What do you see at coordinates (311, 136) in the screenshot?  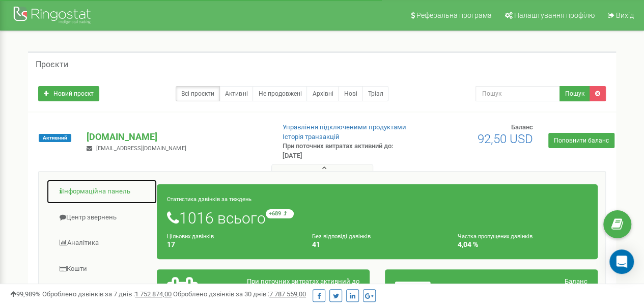 I see `a: Історія транзакцій` at bounding box center [311, 136].